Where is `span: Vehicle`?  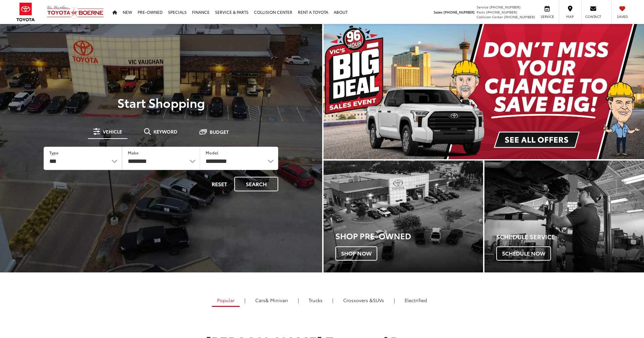 span: Vehicle is located at coordinates (112, 132).